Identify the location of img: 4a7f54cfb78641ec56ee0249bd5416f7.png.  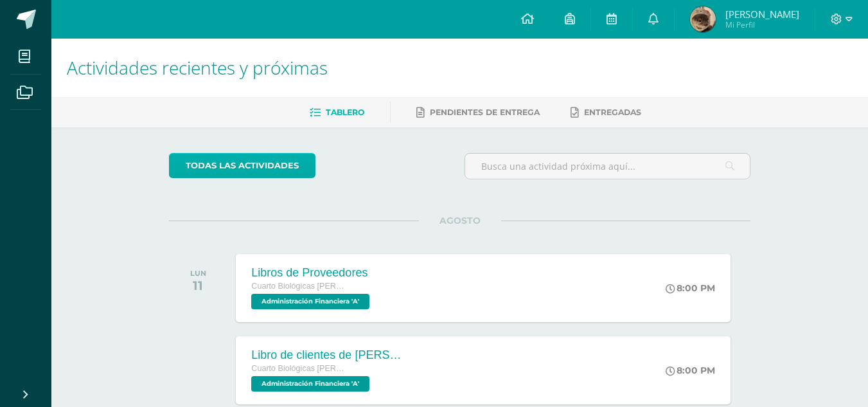
(703, 19).